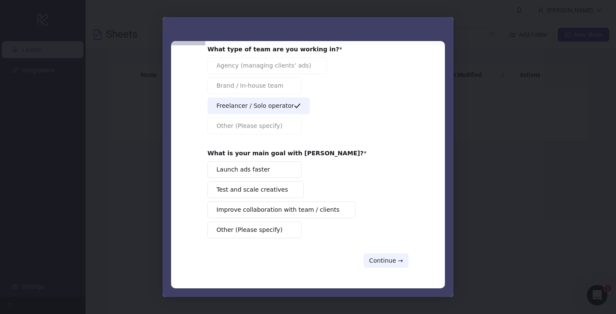 Image resolution: width=616 pixels, height=314 pixels. I want to click on button: Brand / In-house team, so click(254, 85).